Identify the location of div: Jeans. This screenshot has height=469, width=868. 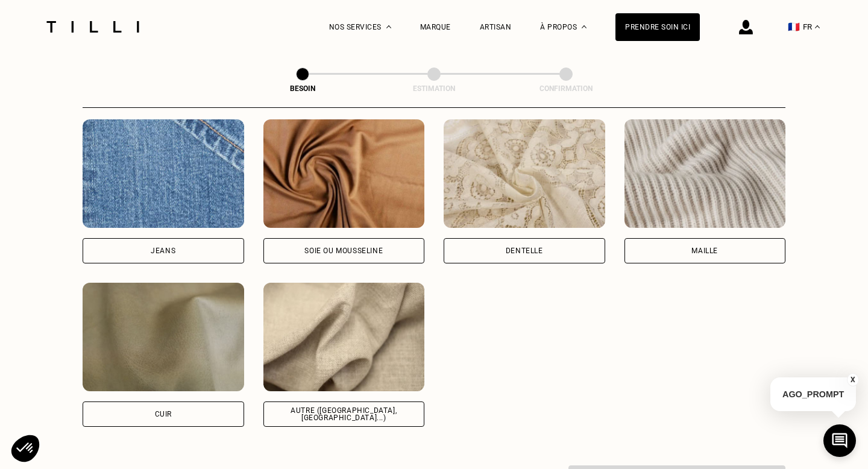
(163, 251).